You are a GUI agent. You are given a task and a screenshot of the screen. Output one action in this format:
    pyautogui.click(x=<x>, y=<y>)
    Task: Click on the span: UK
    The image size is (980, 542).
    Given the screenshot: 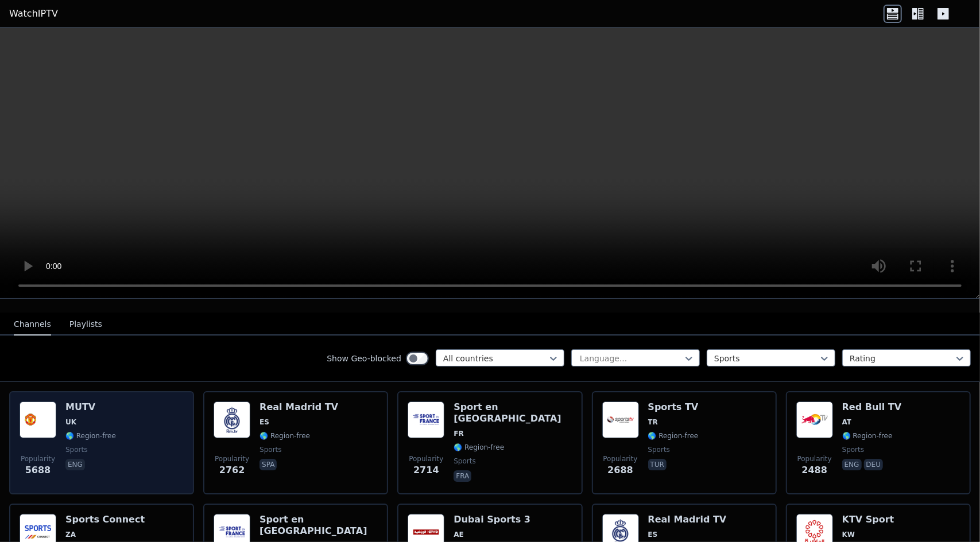 What is the action you would take?
    pyautogui.click(x=70, y=423)
    